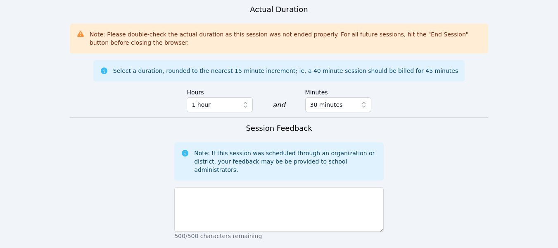 This screenshot has width=558, height=248. What do you see at coordinates (338, 91) in the screenshot?
I see `label: Minutes` at bounding box center [338, 91].